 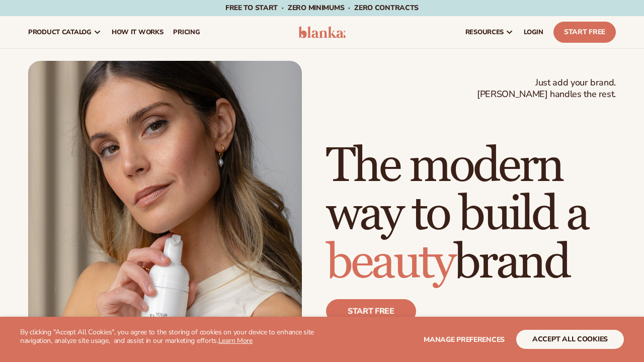 I want to click on a: resources, so click(x=490, y=32).